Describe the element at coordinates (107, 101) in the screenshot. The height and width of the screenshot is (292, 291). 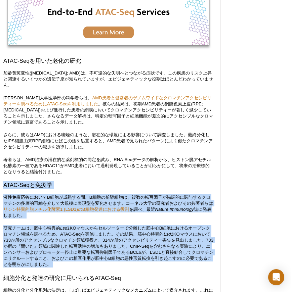
I see `a: AMD患者と健常者のゲノムワイドなクロマチンアクセシビリティーを調べるためにATAC-Seqを利用しました` at that location.